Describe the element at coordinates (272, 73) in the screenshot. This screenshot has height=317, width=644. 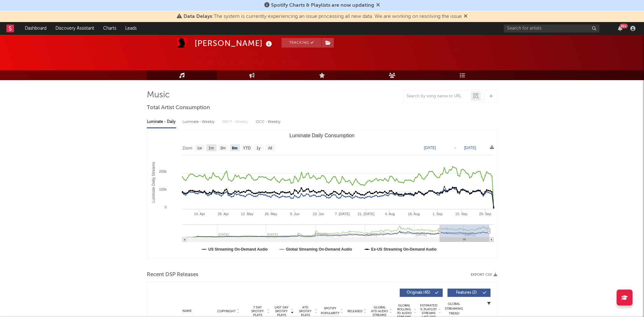
I see `button: Email AlertsOff` at that location.